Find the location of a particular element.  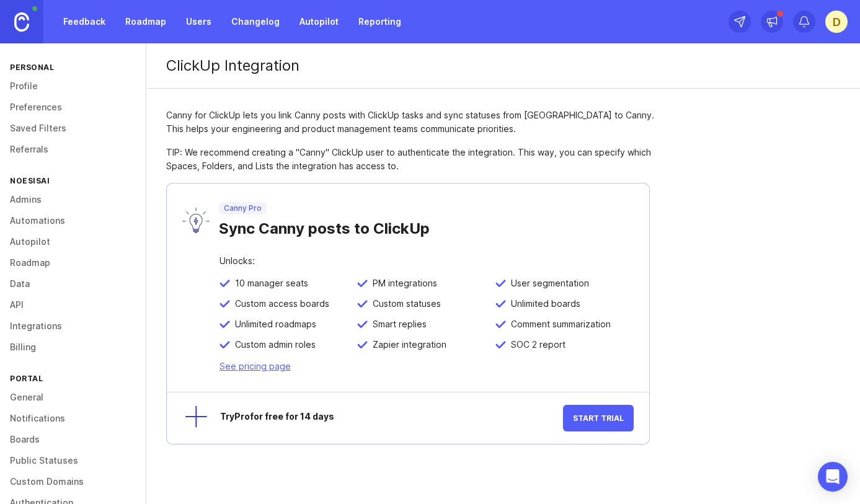

span: User segmentation is located at coordinates (548, 283).